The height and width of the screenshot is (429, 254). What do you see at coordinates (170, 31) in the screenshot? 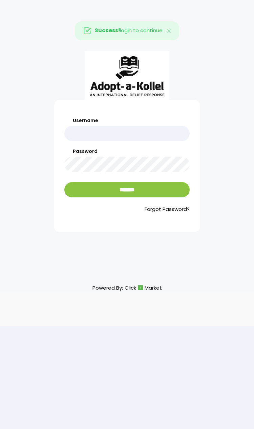
I see `button: Close` at bounding box center [170, 31].